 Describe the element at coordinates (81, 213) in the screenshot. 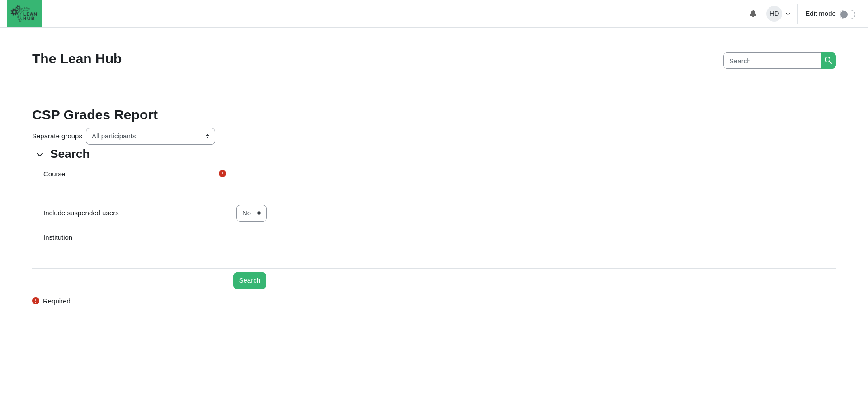

I see `label: Include suspended users` at that location.